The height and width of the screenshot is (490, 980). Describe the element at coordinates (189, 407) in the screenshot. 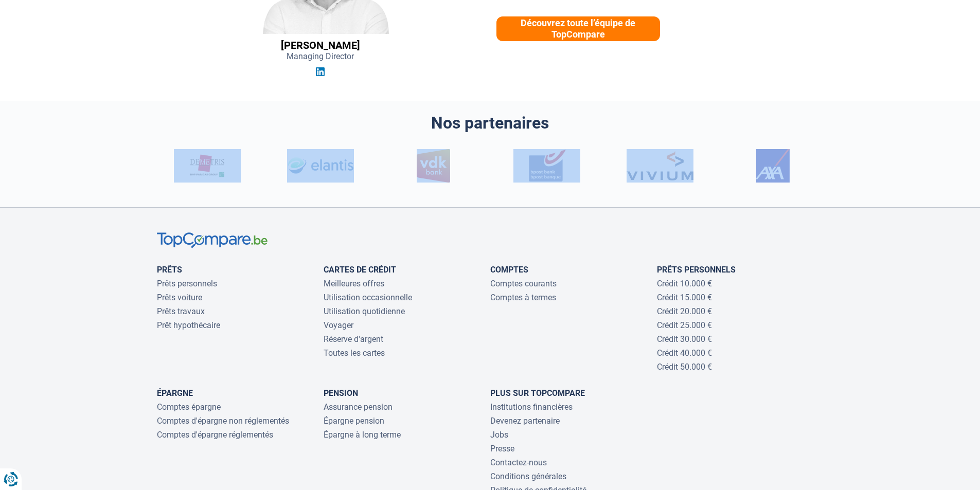

I see `a: Comptes épargne` at that location.